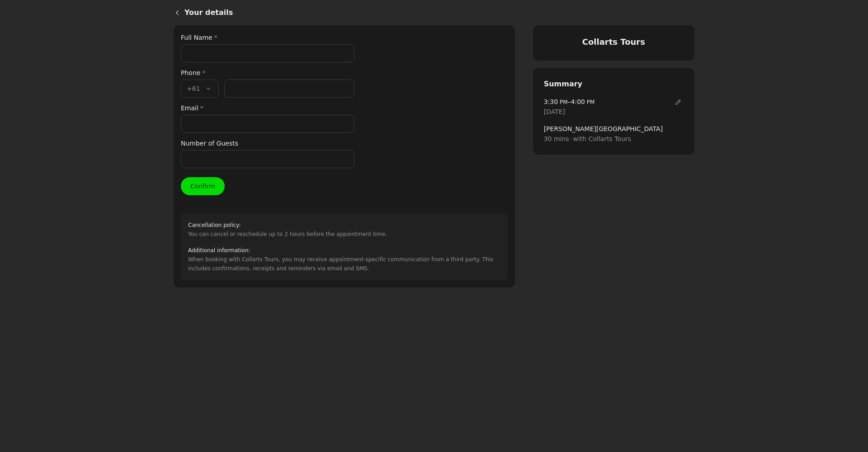  I want to click on span: 4:00, so click(577, 102).